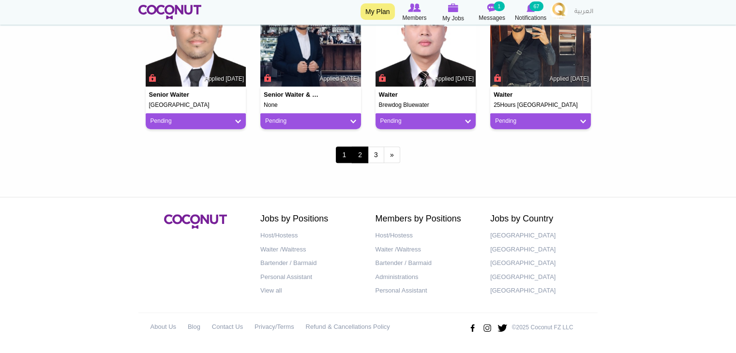 This screenshot has height=353, width=736. I want to click on span: Messages, so click(492, 18).